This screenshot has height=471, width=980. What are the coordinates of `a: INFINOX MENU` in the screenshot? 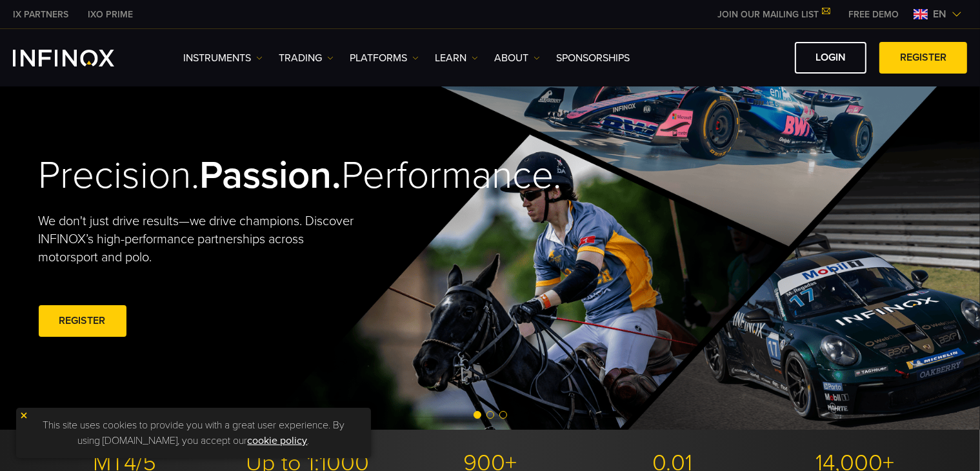 It's located at (873, 14).